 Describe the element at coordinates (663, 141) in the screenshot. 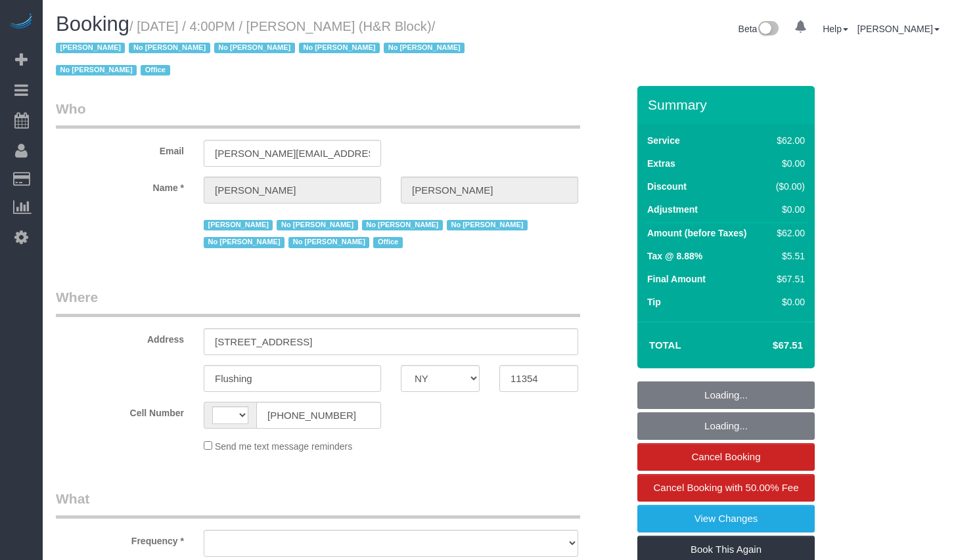

I see `label: Service` at that location.